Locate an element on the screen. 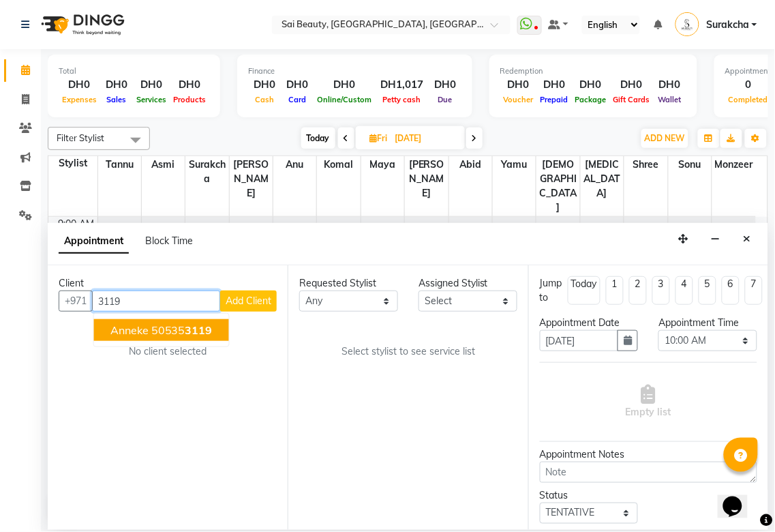 The image size is (775, 532). span: Services is located at coordinates (151, 100).